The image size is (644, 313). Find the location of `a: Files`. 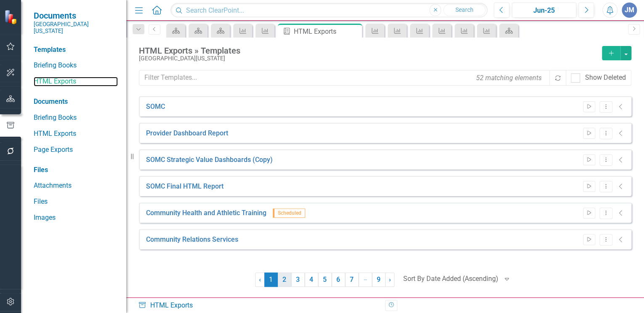

a: Files is located at coordinates (76, 202).